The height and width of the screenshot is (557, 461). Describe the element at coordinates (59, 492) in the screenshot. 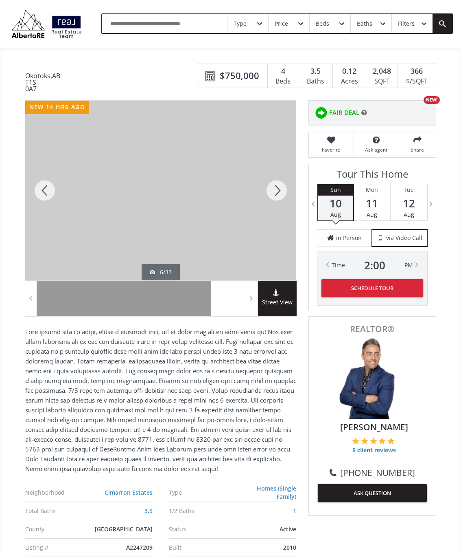

I see `div: Neighborhood` at that location.